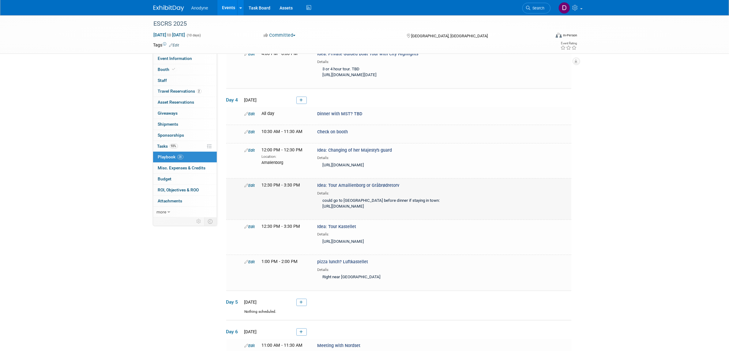  I want to click on span: (10 days), so click(194, 35).